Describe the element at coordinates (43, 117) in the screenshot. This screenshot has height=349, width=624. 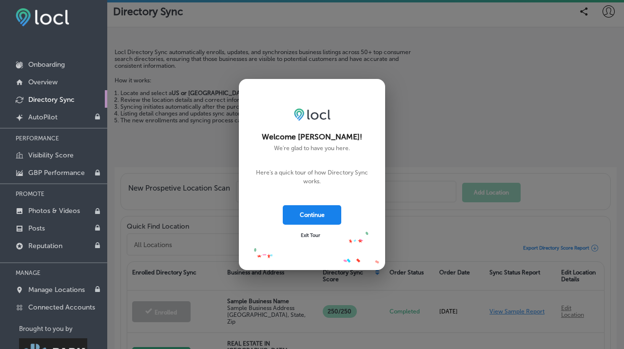
I see `p: AutoPilot` at that location.